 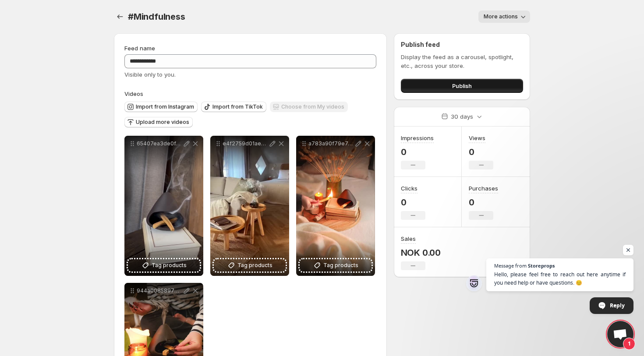 What do you see at coordinates (629, 344) in the screenshot?
I see `span: 1` at bounding box center [629, 344].